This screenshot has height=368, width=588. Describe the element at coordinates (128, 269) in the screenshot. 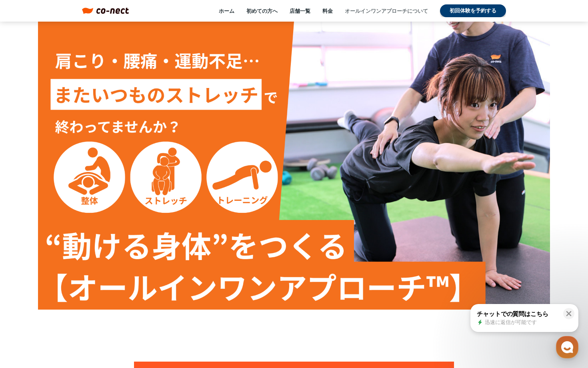

I see `span: 設定` at that location.